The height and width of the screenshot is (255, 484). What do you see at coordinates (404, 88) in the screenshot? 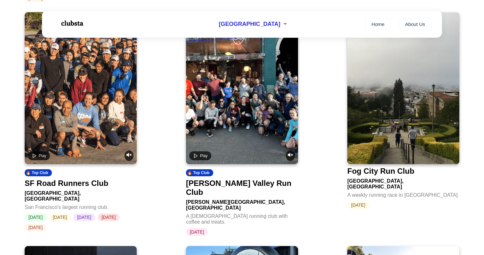
I see `img: Fog City Run Club` at bounding box center [404, 88].